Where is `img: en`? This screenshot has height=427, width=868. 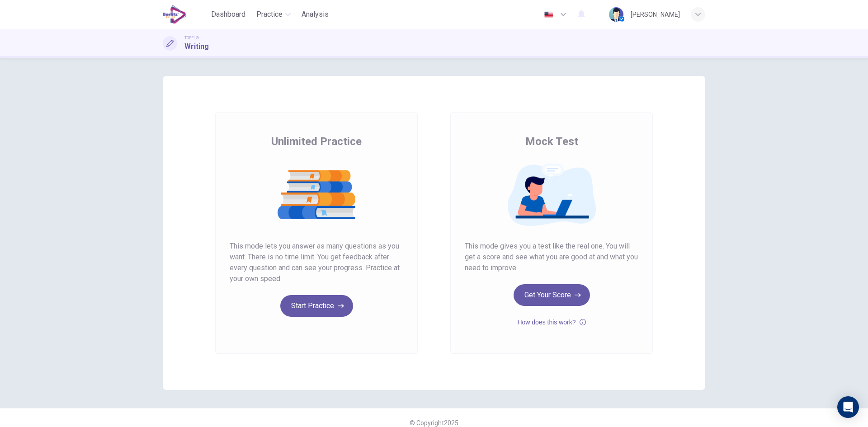 img: en is located at coordinates (548, 14).